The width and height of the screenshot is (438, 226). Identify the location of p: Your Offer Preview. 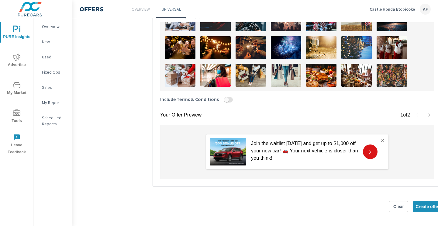
(181, 115).